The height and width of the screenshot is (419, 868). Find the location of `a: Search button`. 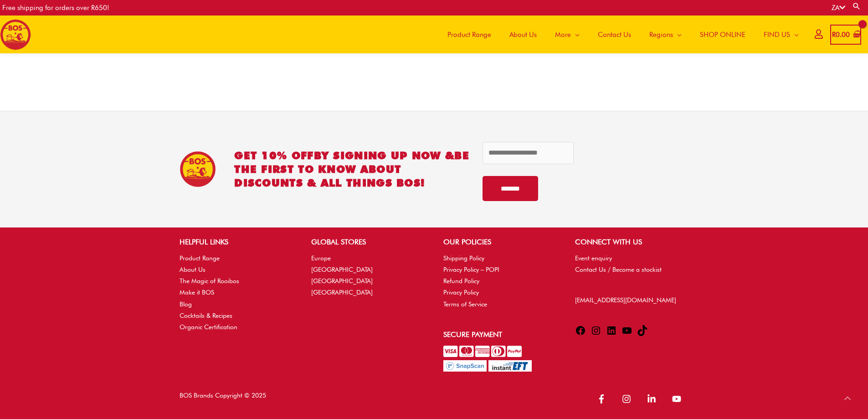

a: Search button is located at coordinates (856, 6).